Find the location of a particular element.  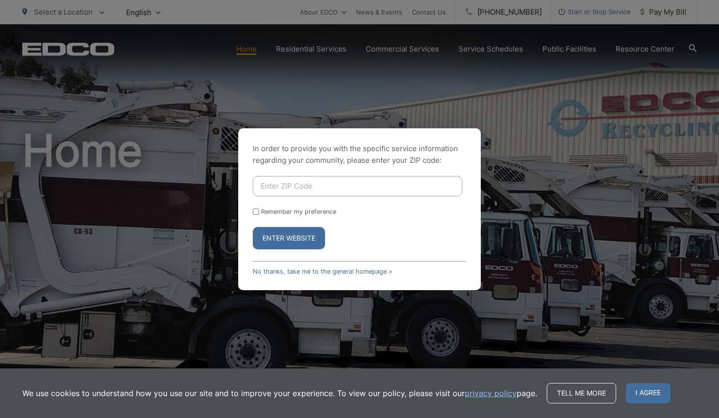

a: privacy policy is located at coordinates (491, 393).